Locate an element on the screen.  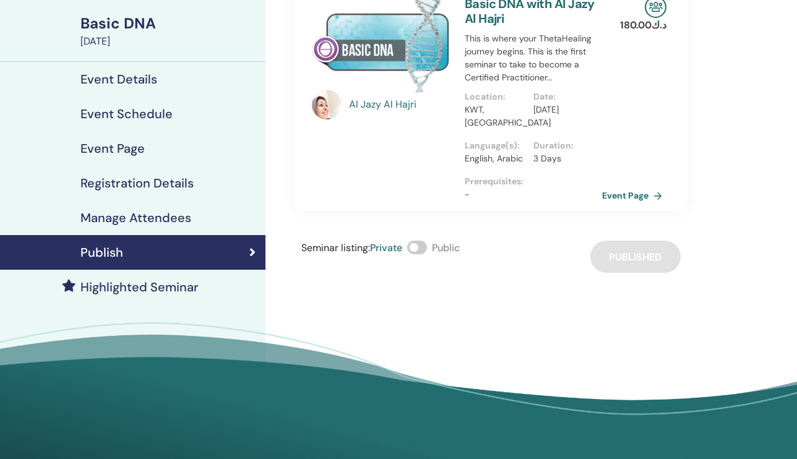
p: Date : is located at coordinates (564, 97).